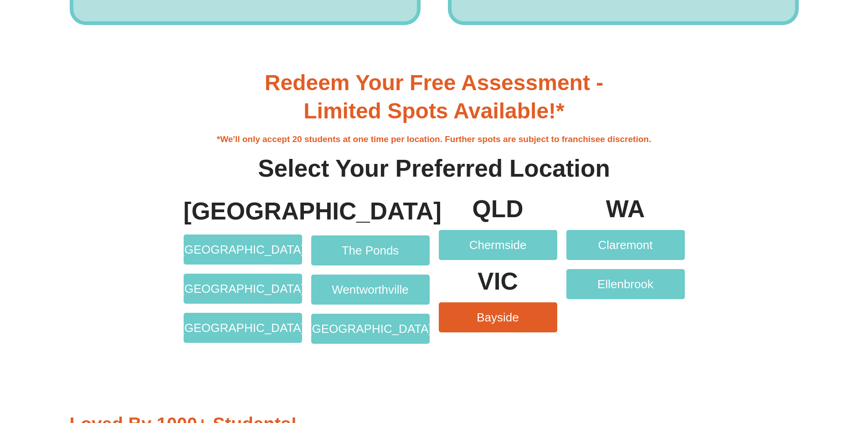 This screenshot has width=868, height=423. What do you see at coordinates (498, 209) in the screenshot?
I see `p: QLD` at bounding box center [498, 209].